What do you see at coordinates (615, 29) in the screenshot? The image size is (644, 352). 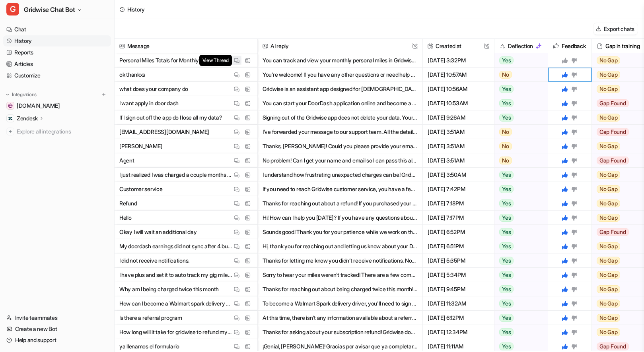 I see `button: Export chats` at bounding box center [615, 29].